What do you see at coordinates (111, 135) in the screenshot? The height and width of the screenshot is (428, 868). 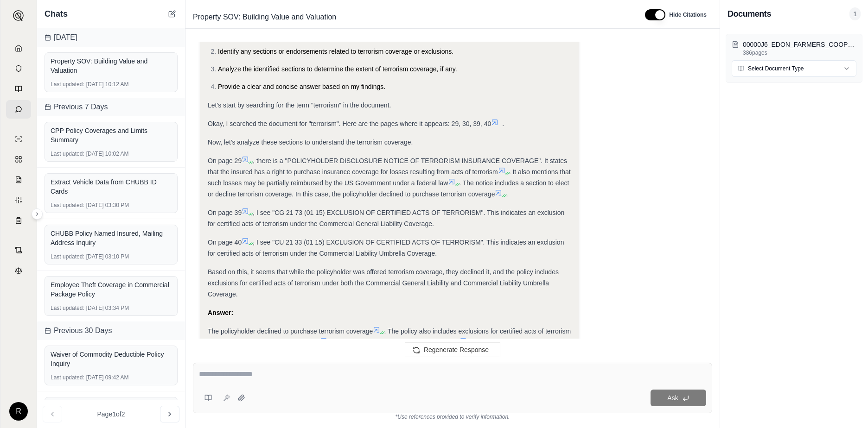 I see `div: CPP Policy Coverages and Limits Summary` at bounding box center [111, 135].